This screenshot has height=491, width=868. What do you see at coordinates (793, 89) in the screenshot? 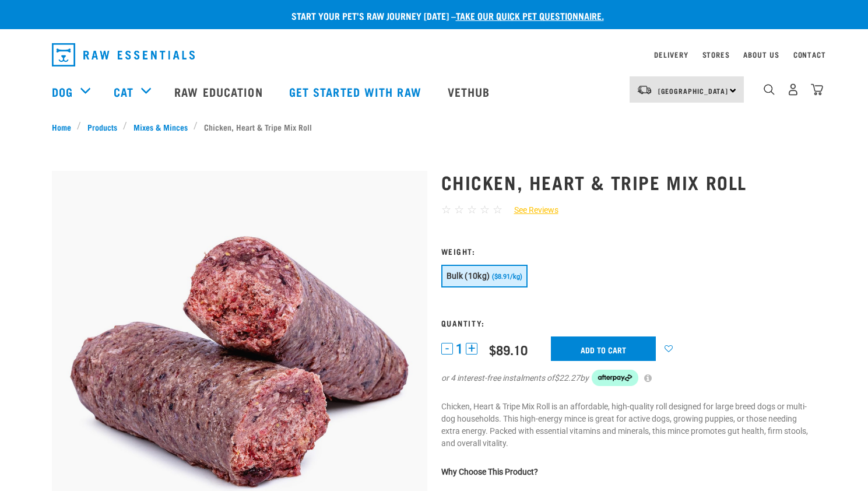
I see `img: user.png` at bounding box center [793, 89].